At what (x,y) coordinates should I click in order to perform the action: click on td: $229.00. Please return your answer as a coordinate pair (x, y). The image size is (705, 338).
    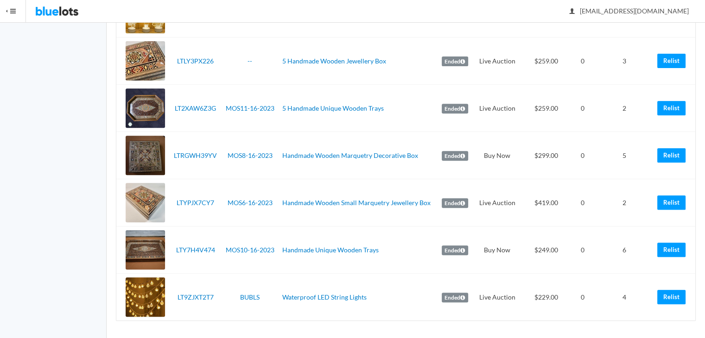
    Looking at the image, I should click on (545, 297).